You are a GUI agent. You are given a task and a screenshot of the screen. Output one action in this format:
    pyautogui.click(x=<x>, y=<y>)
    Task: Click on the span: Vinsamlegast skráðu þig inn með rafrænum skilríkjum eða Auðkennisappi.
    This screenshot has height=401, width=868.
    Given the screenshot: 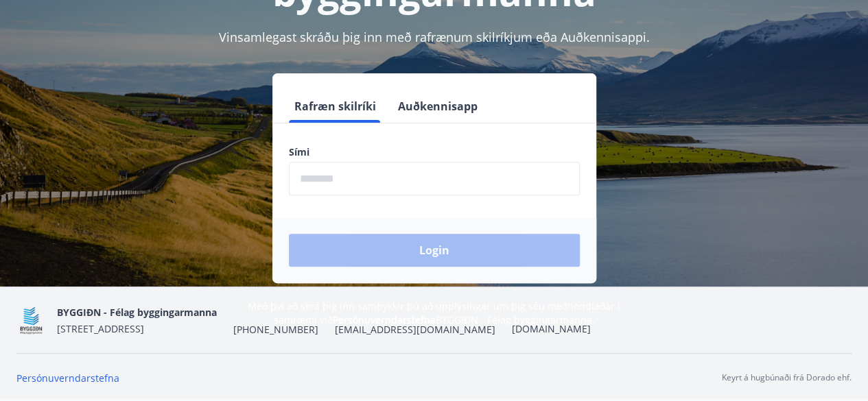 What is the action you would take?
    pyautogui.click(x=434, y=37)
    